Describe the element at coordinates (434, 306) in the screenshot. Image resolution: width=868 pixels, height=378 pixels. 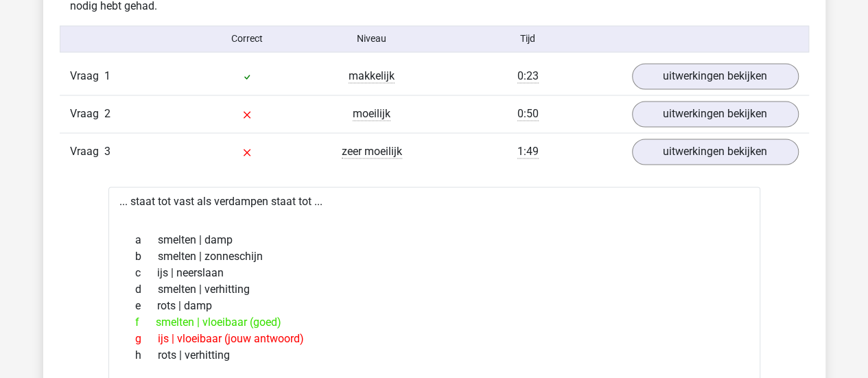
I see `div: rots | damp` at that location.